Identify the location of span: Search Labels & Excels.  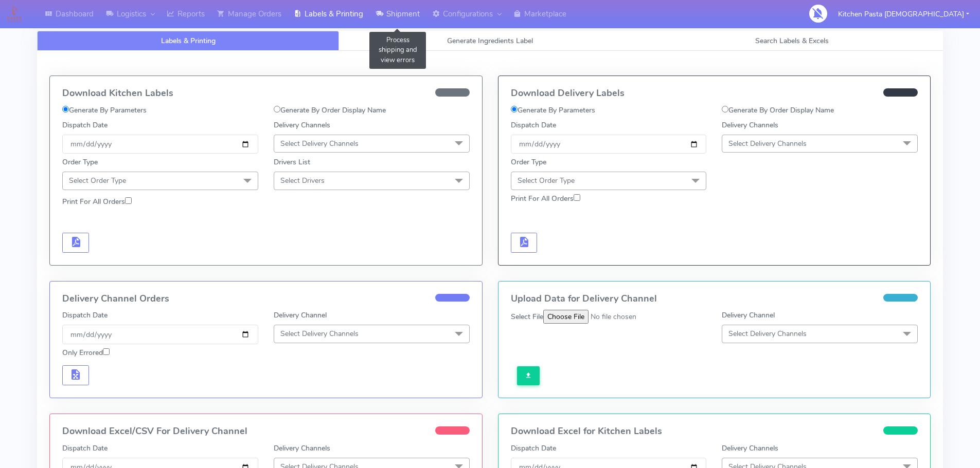
(792, 41).